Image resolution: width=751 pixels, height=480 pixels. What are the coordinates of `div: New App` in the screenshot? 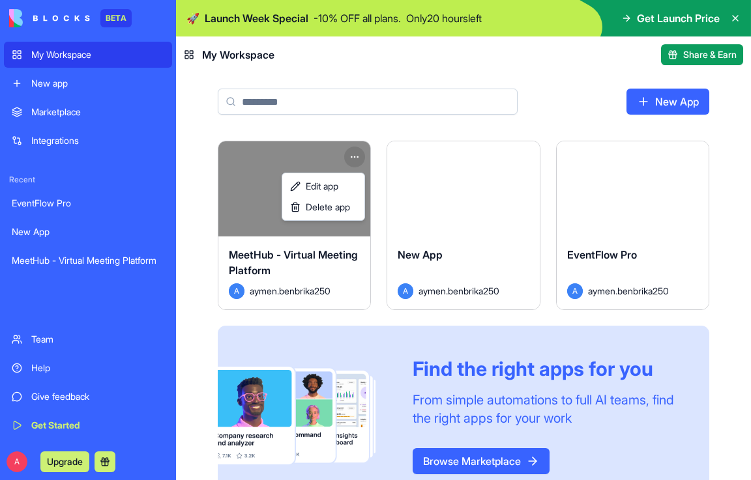 It's located at (88, 232).